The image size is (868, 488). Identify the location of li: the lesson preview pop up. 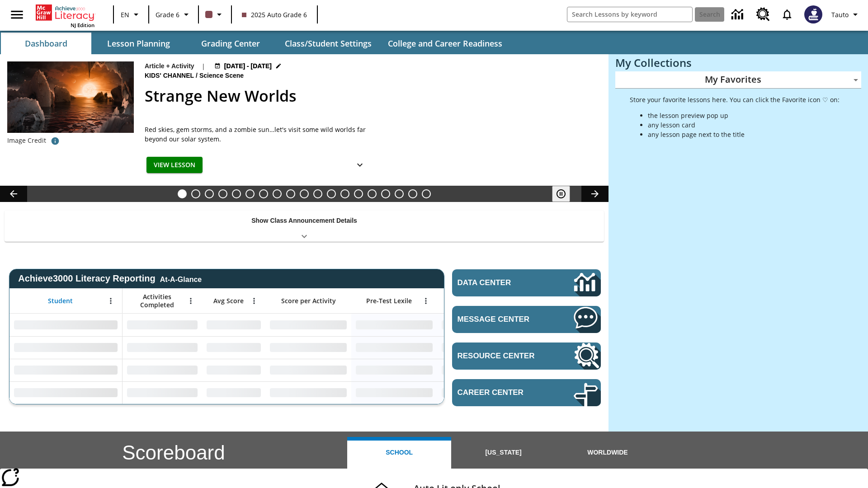
(743, 115).